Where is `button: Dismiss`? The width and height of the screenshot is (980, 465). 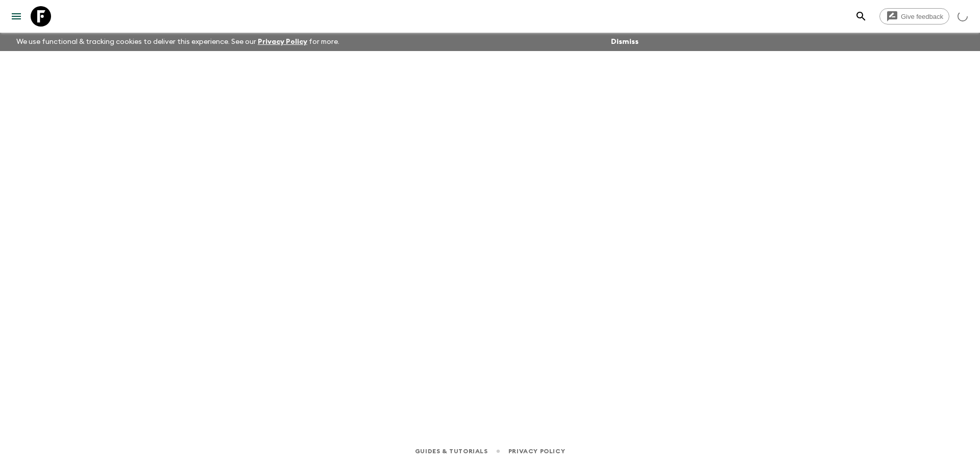
button: Dismiss is located at coordinates (625, 42).